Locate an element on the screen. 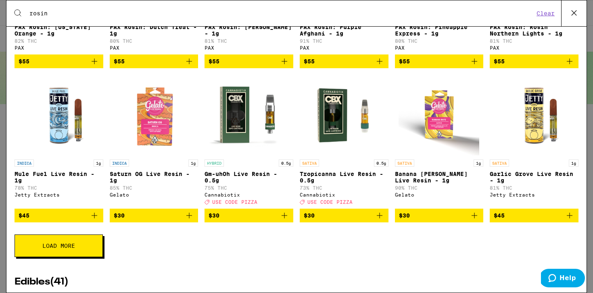 The height and width of the screenshot is (293, 593). p: Garlic Grove Live Resin - 1g is located at coordinates (534, 177).